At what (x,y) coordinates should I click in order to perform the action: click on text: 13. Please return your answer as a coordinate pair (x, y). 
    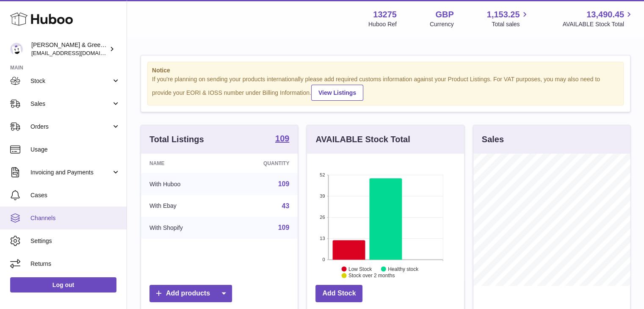
    Looking at the image, I should click on (322, 238).